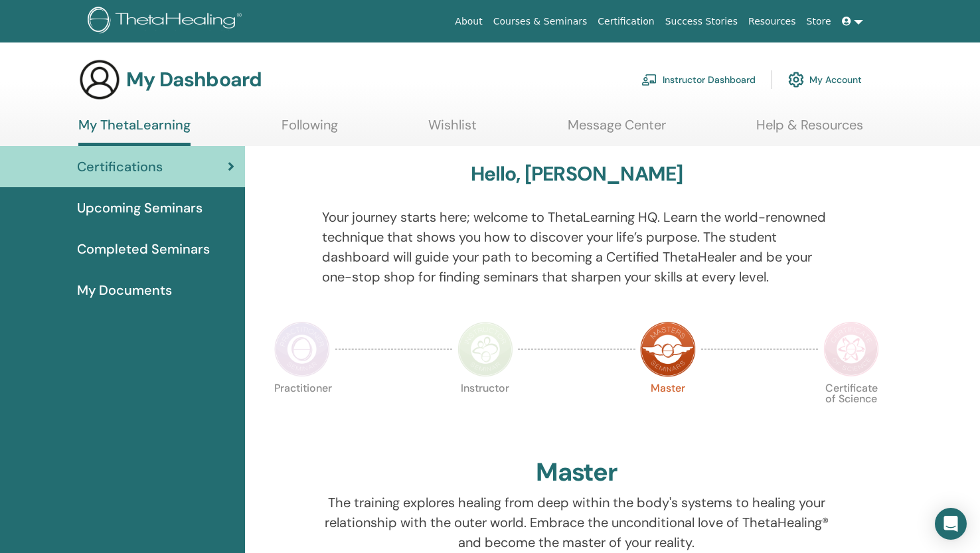 This screenshot has height=553, width=980. I want to click on a: Store, so click(819, 21).